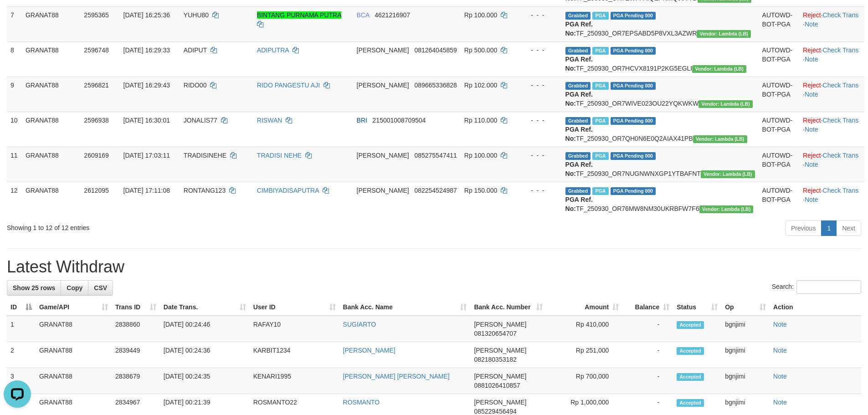 Image resolution: width=868 pixels, height=415 pixels. I want to click on td: 12, so click(15, 199).